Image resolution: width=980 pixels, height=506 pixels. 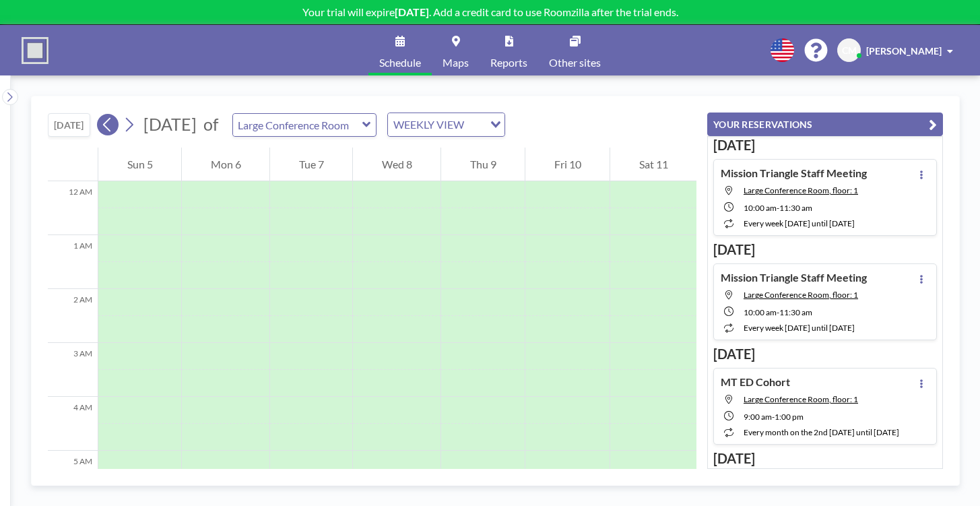 I want to click on div: 2 AM, so click(x=73, y=316).